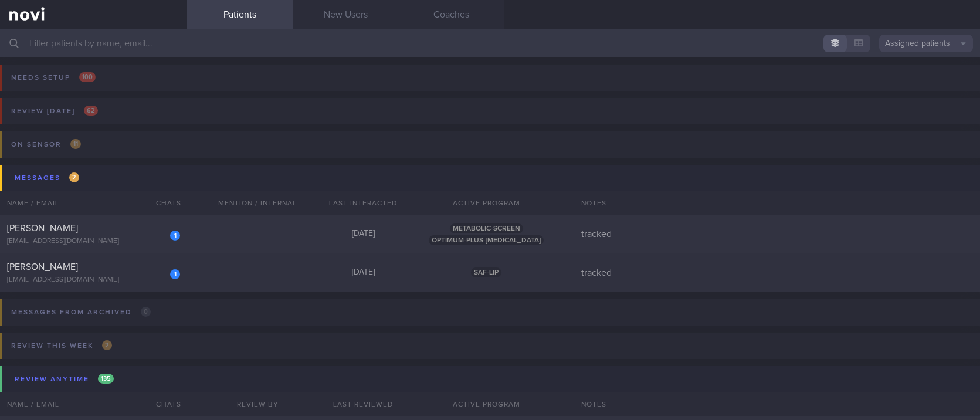  What do you see at coordinates (54, 77) in the screenshot?
I see `div: Needs setup` at bounding box center [54, 77].